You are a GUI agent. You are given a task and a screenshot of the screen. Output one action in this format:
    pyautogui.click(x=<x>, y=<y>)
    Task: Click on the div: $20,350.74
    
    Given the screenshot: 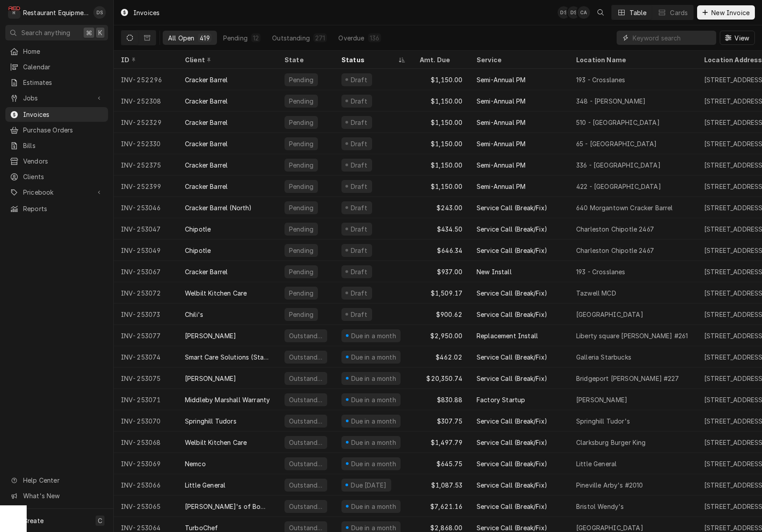 What is the action you would take?
    pyautogui.click(x=441, y=379)
    